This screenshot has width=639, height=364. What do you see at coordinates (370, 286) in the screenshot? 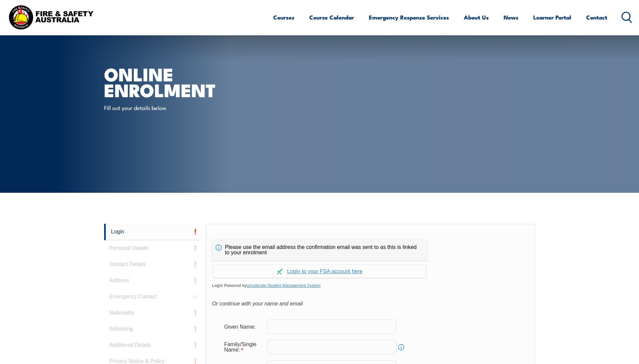
I see `span: Login Powered by` at bounding box center [370, 286].